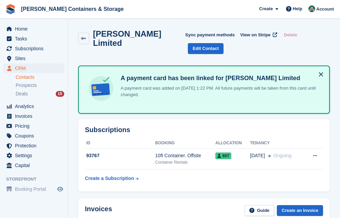 The image size is (340, 218). Describe the element at coordinates (311, 9) in the screenshot. I see `img: Julia Marcham` at that location.